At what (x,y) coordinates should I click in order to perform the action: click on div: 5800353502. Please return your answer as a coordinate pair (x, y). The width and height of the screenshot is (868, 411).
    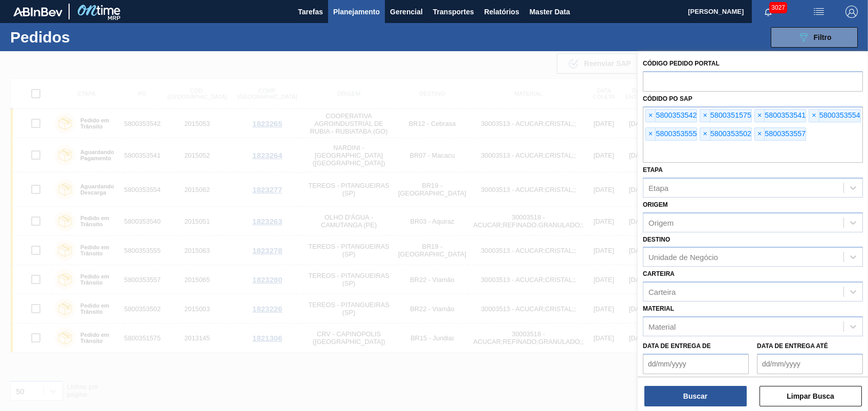
    Looking at the image, I should click on (725, 135).